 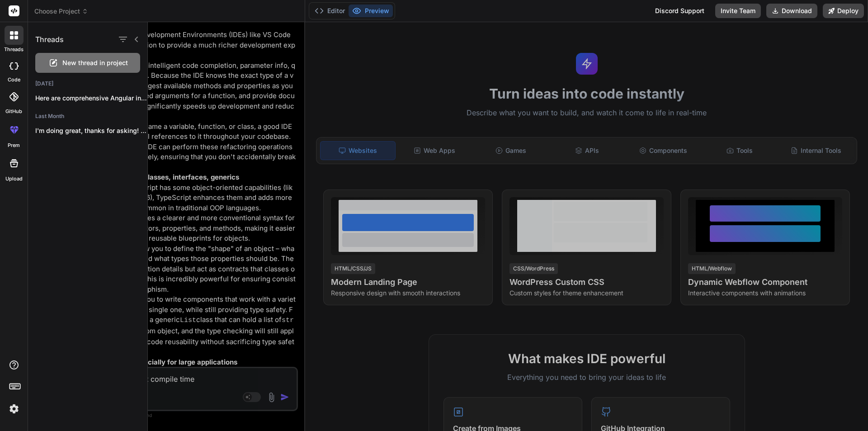 What do you see at coordinates (88, 116) in the screenshot?
I see `h2: Last Month` at bounding box center [88, 116].